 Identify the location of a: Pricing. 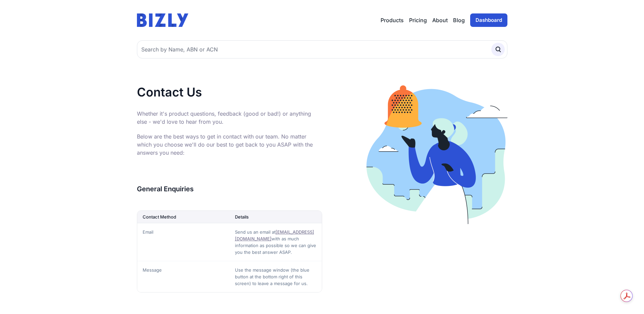
(418, 20).